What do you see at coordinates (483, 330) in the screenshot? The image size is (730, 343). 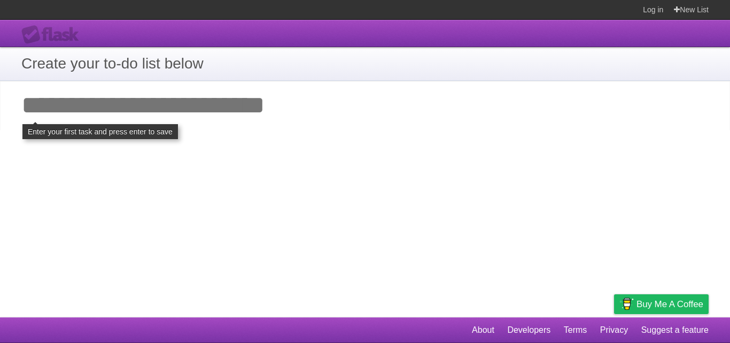 I see `a: About` at bounding box center [483, 330].